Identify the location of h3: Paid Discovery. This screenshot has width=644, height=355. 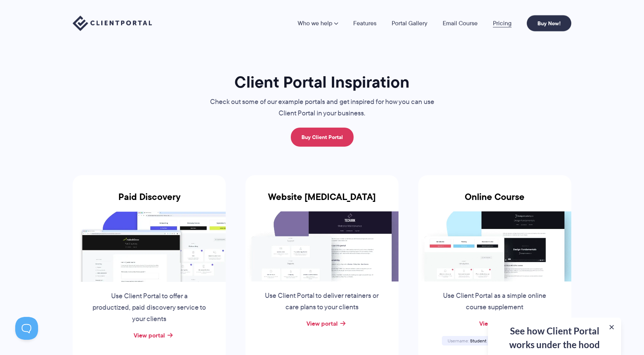
(149, 201).